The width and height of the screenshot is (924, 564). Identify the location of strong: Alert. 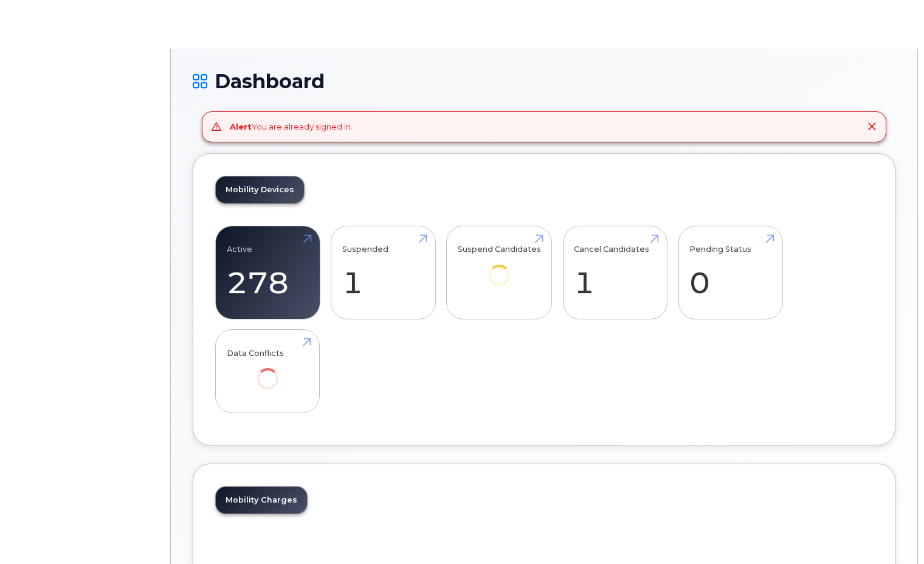
(241, 126).